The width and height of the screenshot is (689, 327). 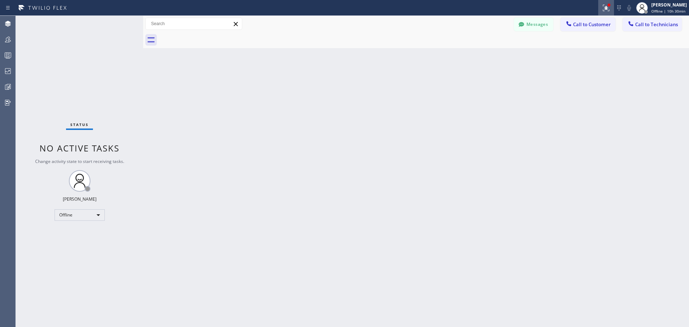 What do you see at coordinates (656, 24) in the screenshot?
I see `span: Call to Technicians` at bounding box center [656, 24].